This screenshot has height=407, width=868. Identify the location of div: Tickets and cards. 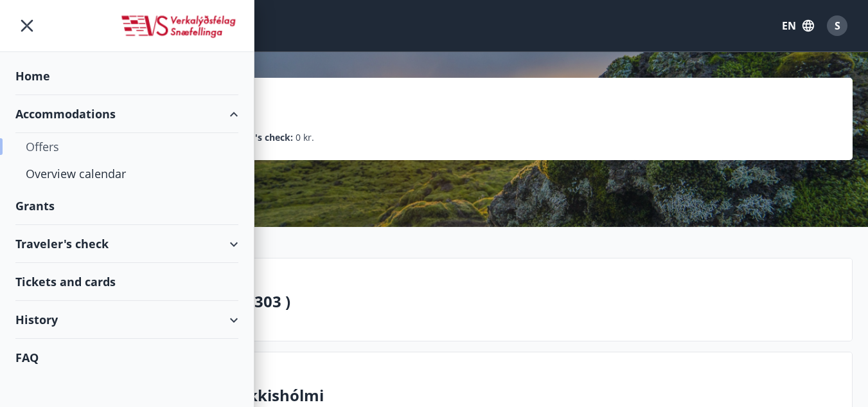
(127, 282).